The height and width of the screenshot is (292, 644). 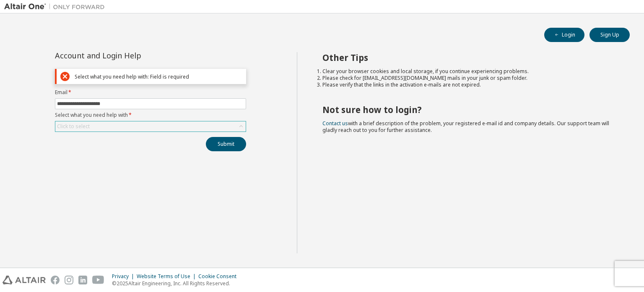 What do you see at coordinates (469, 110) in the screenshot?
I see `h2: Not sure how to login?` at bounding box center [469, 110].